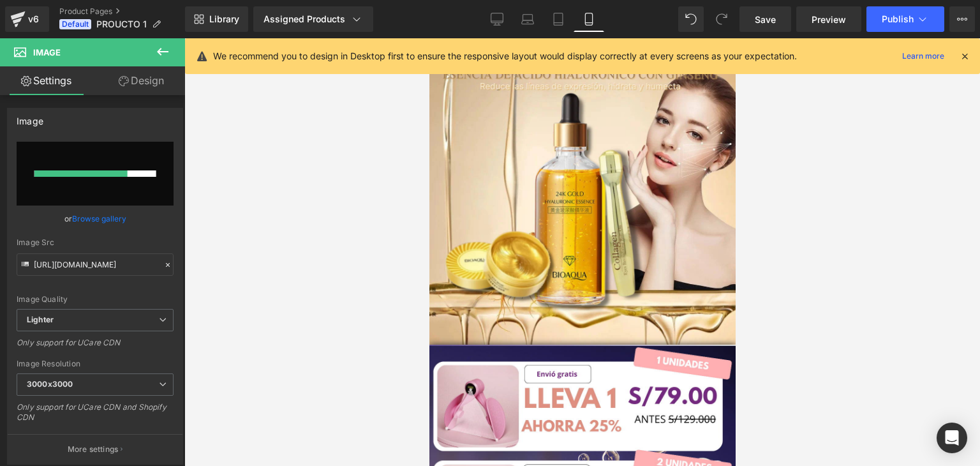 Image resolution: width=980 pixels, height=466 pixels. What do you see at coordinates (505, 56) in the screenshot?
I see `p: We recommend you to design in Desktop first to ensure the responsive layout would display correct...` at bounding box center [505, 56].